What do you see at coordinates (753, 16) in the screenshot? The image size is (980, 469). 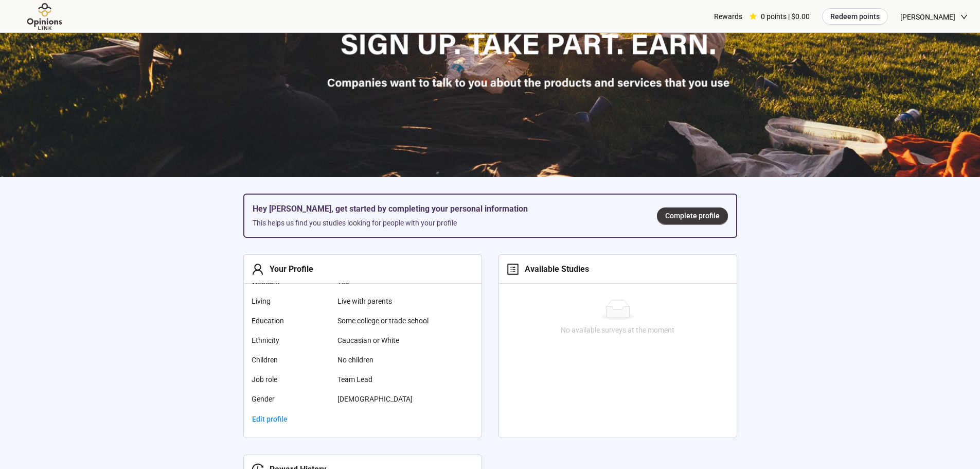 I see `span: star` at bounding box center [753, 16].